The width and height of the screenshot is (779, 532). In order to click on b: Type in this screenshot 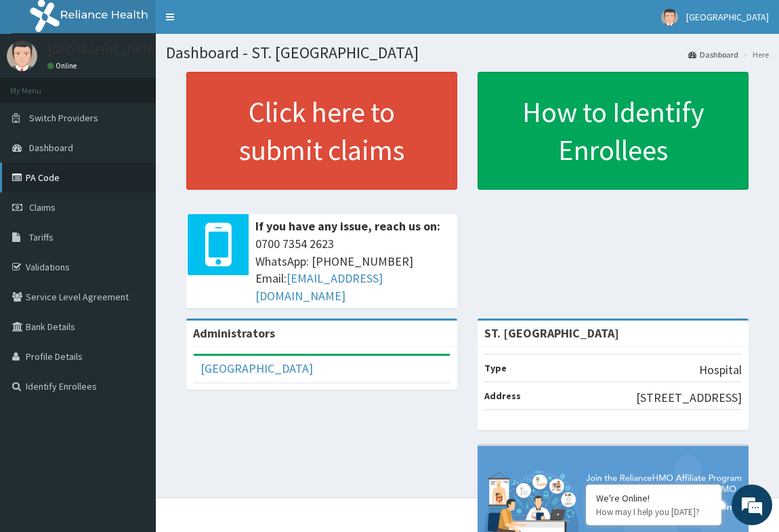, I will do `click(495, 368)`.